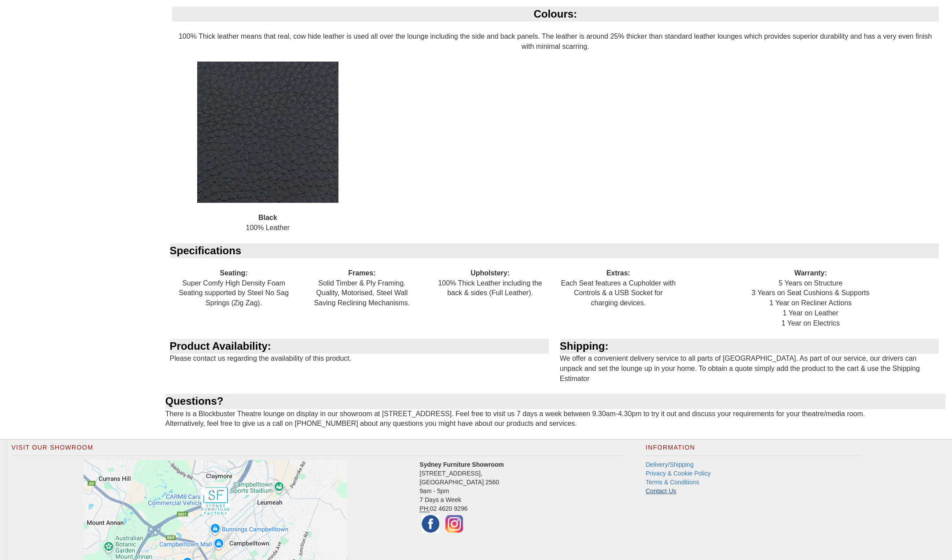 Image resolution: width=952 pixels, height=560 pixels. What do you see at coordinates (679, 473) in the screenshot?
I see `a: Privacy & Cookie Policy` at bounding box center [679, 473].